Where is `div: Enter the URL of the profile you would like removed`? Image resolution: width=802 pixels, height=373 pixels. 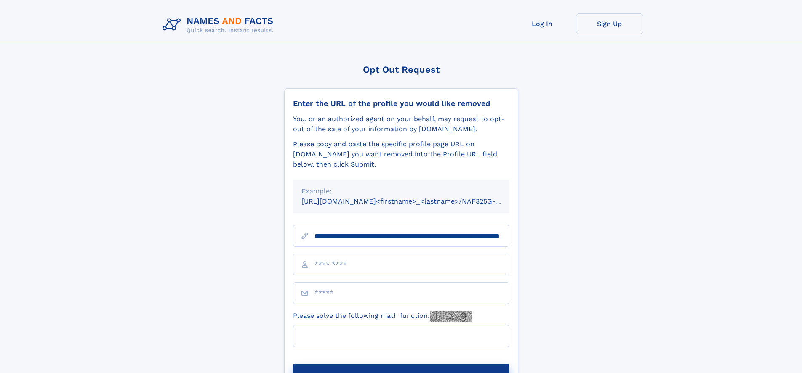
div: Enter the URL of the profile you would like removed is located at coordinates (401, 104).